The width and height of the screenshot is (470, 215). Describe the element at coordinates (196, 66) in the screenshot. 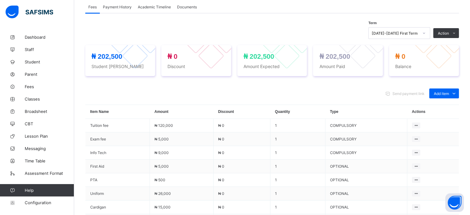

I see `span: Discount` at that location.